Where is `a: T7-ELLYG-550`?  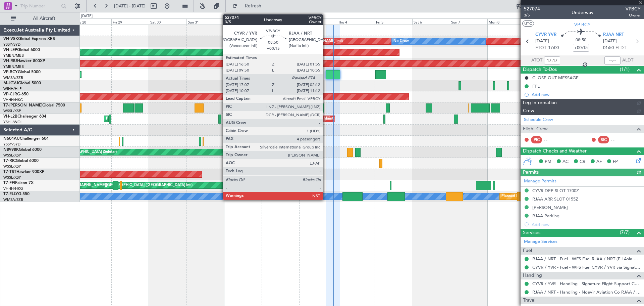 a: T7-ELLYG-550 is located at coordinates (17, 194).